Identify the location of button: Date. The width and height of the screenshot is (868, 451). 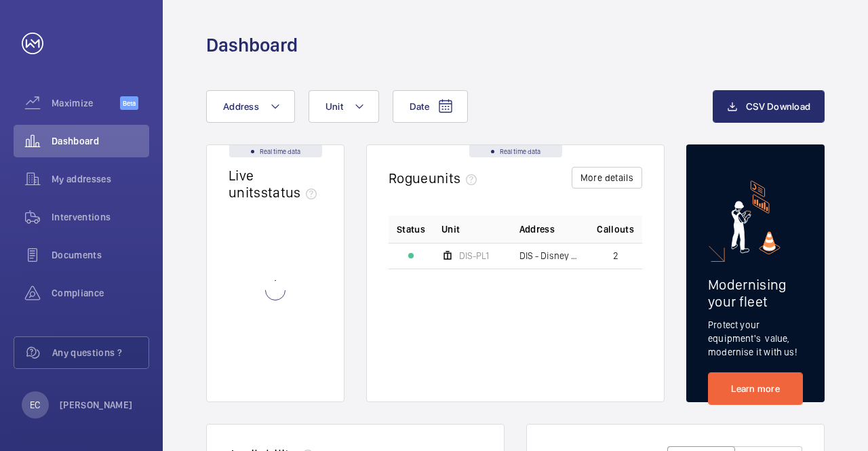
(430, 107).